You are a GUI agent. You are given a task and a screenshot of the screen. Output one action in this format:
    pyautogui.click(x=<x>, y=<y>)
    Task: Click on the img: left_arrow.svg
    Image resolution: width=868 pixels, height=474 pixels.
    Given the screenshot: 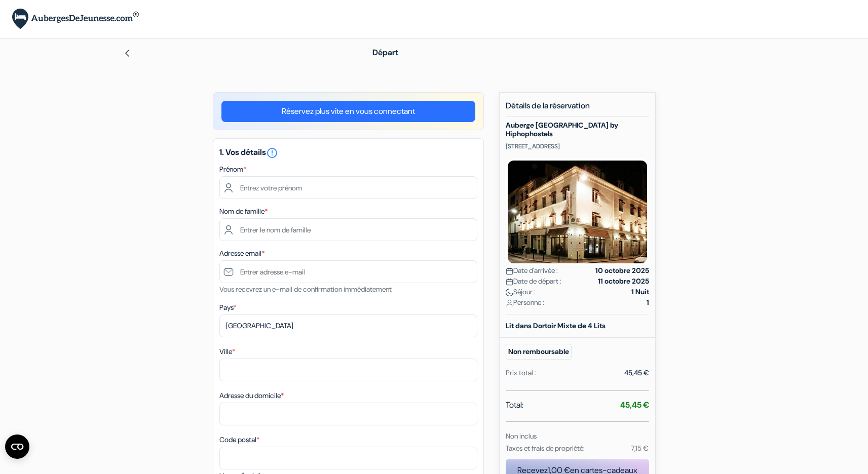 What is the action you would take?
    pyautogui.click(x=127, y=53)
    